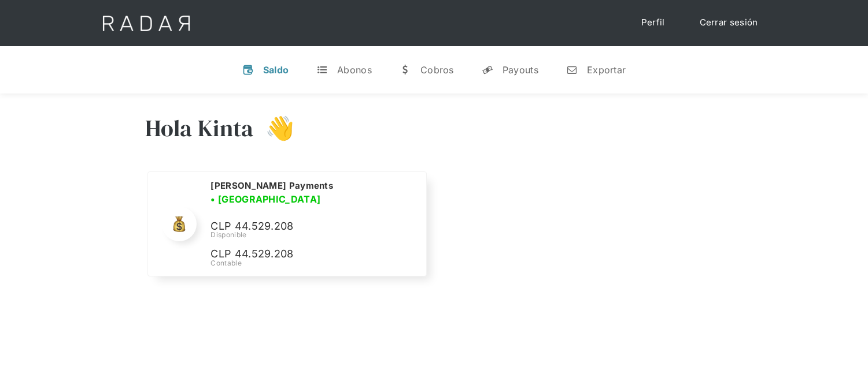  Describe the element at coordinates (354, 70) in the screenshot. I see `div: Abonos` at that location.